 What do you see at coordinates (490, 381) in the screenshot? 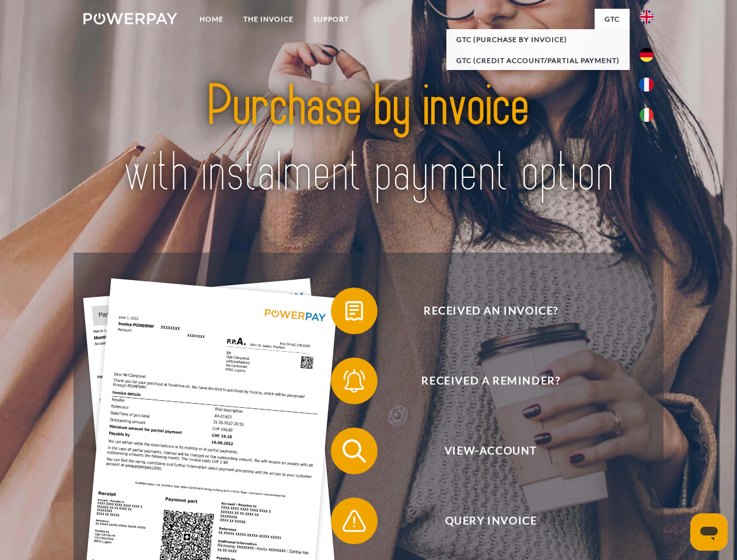
I see `span: Received a reminder?` at bounding box center [490, 381].